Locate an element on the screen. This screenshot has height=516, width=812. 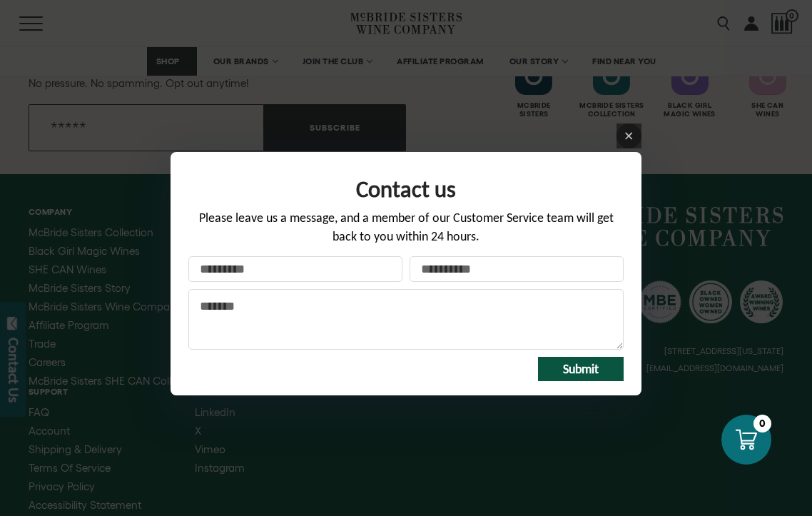
input: Your name is located at coordinates (295, 269).